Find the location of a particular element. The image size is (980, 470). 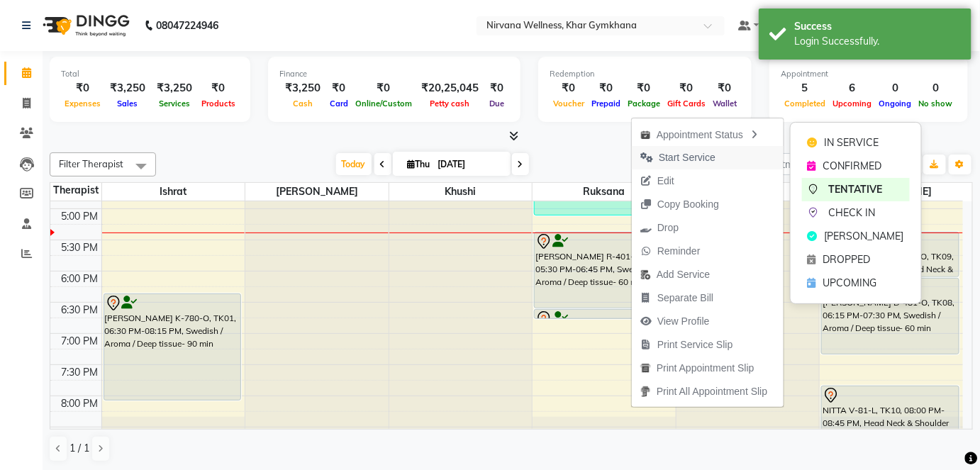

span: Separate Bill is located at coordinates (685, 298).